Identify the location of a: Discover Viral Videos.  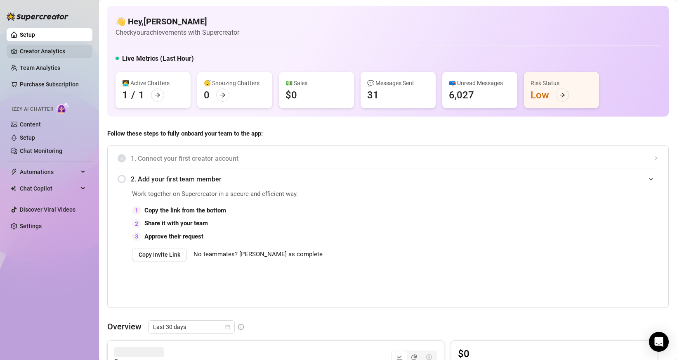
(47, 209).